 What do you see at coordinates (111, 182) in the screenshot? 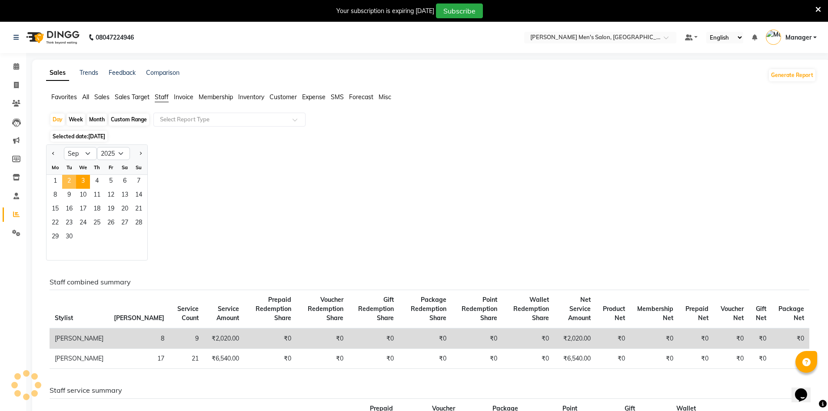
I see `div: Friday, September 5, 2025` at bounding box center [111, 182].